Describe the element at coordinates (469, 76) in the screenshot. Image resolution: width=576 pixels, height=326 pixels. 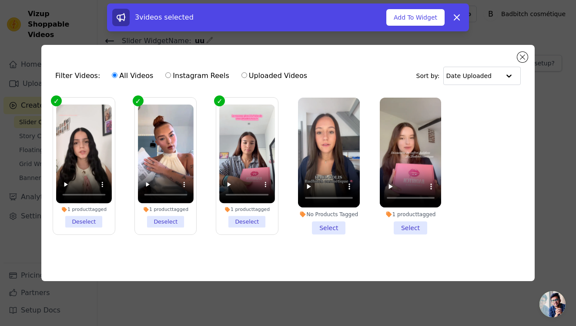
I see `div: Sort by:` at that location.